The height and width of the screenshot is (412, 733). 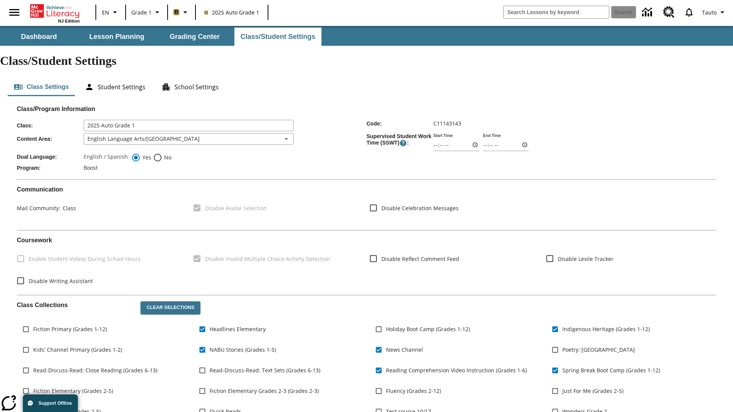 I want to click on span: EN, so click(x=105, y=12).